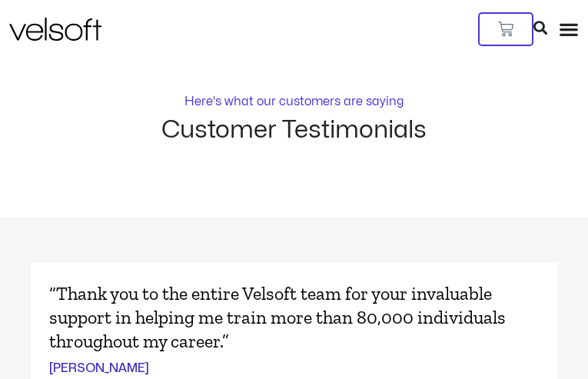  Describe the element at coordinates (56, 29) in the screenshot. I see `img: Velsoft Training Materials` at that location.